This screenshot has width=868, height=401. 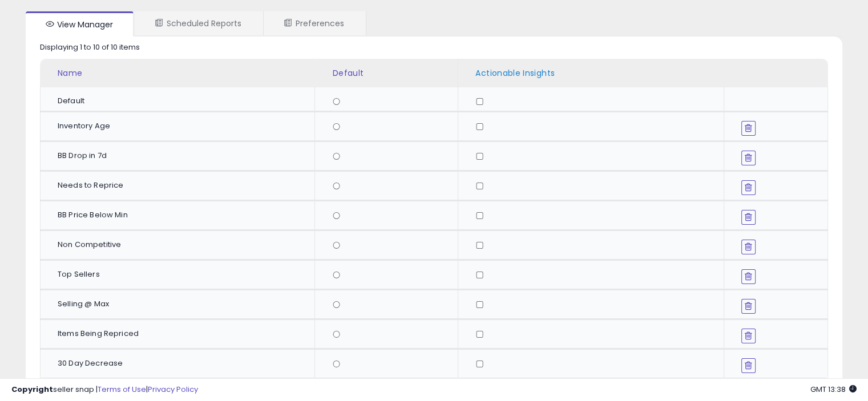 I want to click on i: View Manager, so click(x=50, y=24).